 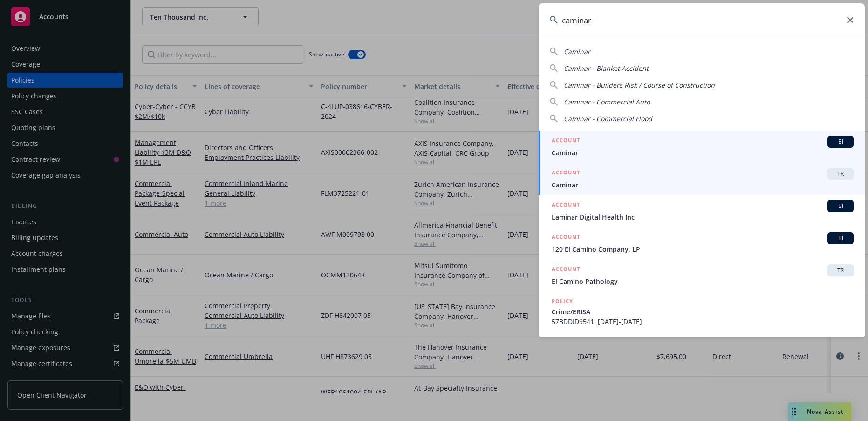 I want to click on a: ACCOUNTBILaminar Digital Health Inc, so click(x=702, y=211).